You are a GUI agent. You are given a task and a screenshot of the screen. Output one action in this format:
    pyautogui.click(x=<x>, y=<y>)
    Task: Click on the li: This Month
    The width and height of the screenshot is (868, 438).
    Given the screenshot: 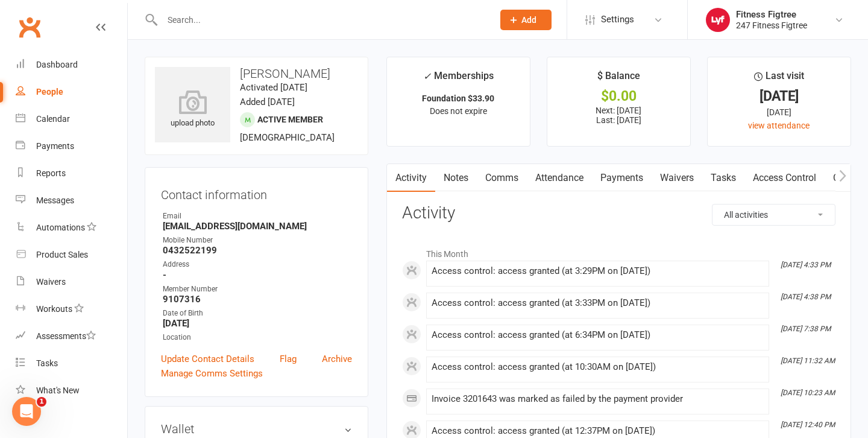 What is the action you would take?
    pyautogui.click(x=618, y=250)
    